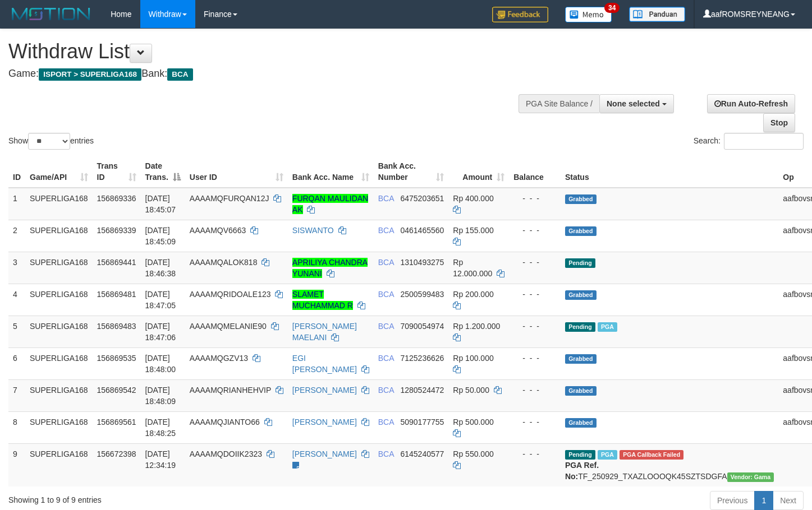  Describe the element at coordinates (323, 300) in the screenshot. I see `a: SLAMET MUCHAMMAD R` at that location.